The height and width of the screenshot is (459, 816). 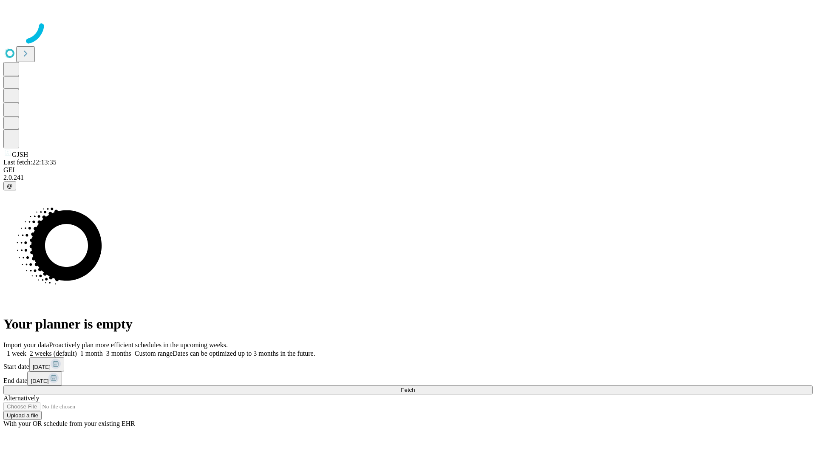 What do you see at coordinates (139, 345) in the screenshot?
I see `span: Proactively plan more efficient schedules in the upcoming weeks.` at bounding box center [139, 345].